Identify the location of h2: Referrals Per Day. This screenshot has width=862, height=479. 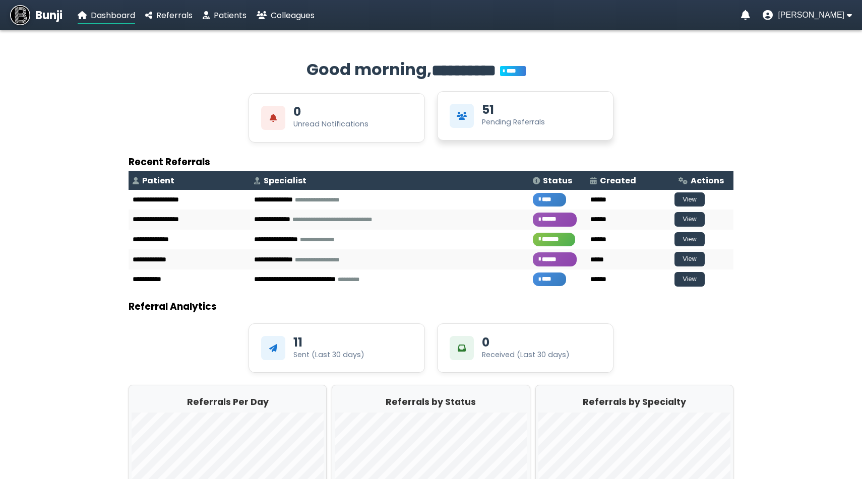
(227, 402).